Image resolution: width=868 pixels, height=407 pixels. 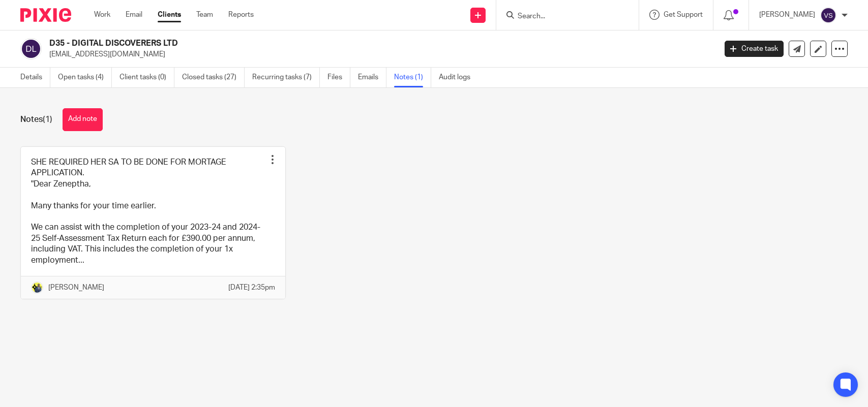 I want to click on img: Dennis-Starbridge.jpg, so click(x=37, y=288).